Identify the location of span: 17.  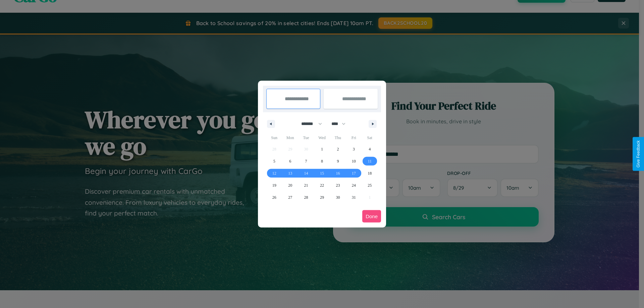
(354, 173).